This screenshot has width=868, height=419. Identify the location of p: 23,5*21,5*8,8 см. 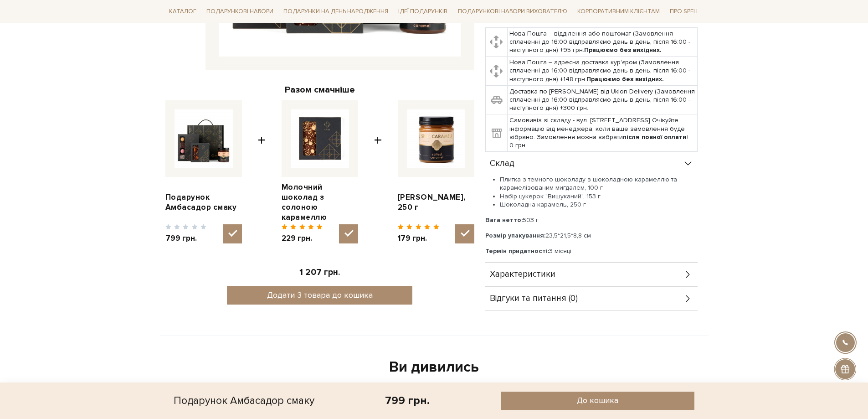
(592, 236).